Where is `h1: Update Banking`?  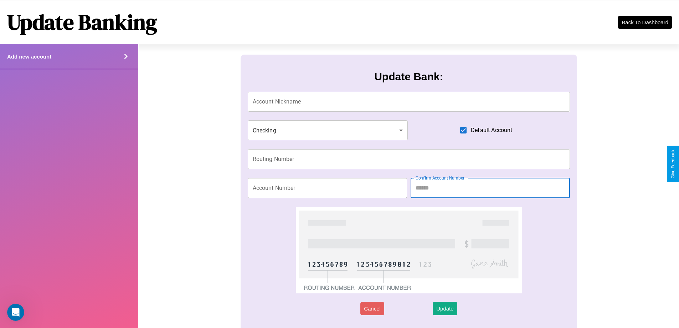 h1: Update Banking is located at coordinates (82, 22).